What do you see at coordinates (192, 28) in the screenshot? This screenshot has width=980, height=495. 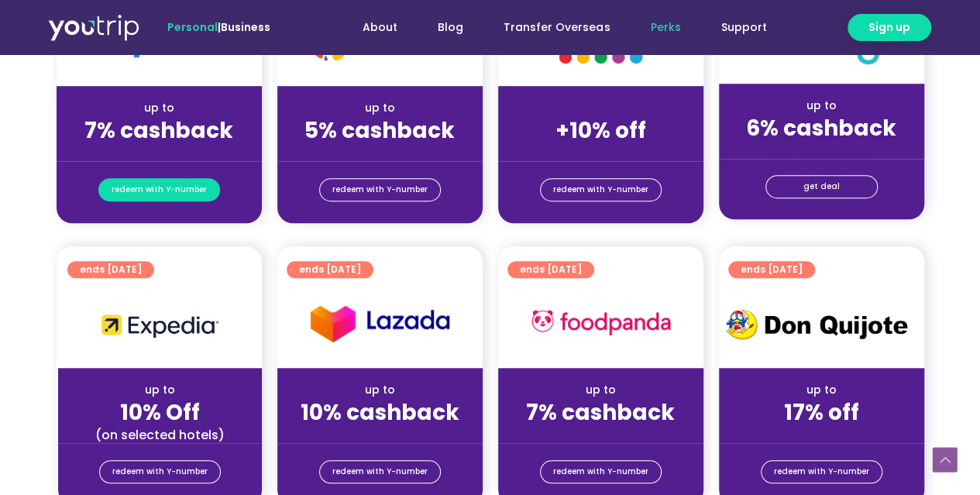 I see `span: Personal` at bounding box center [192, 28].